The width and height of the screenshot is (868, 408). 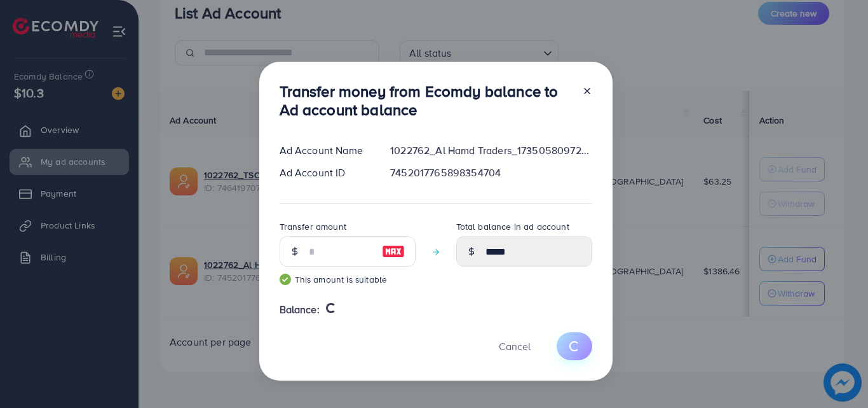 What do you see at coordinates (515, 346) in the screenshot?
I see `button: Cancel` at bounding box center [515, 346].